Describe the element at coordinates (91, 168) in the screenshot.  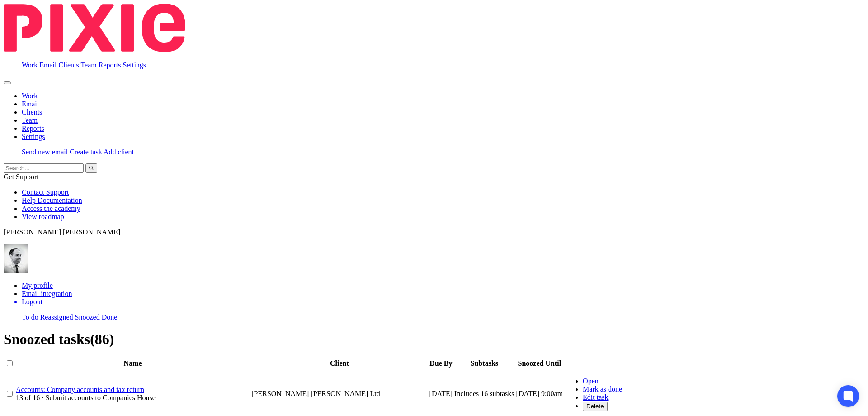
I see `button: Search` at that location.